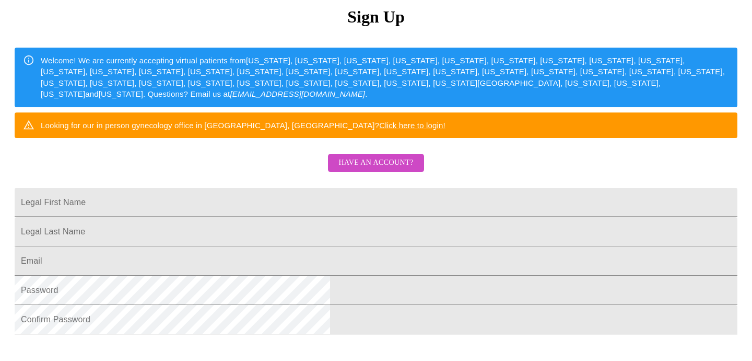 The image size is (752, 361). I want to click on a: Have an account?, so click(376, 169).